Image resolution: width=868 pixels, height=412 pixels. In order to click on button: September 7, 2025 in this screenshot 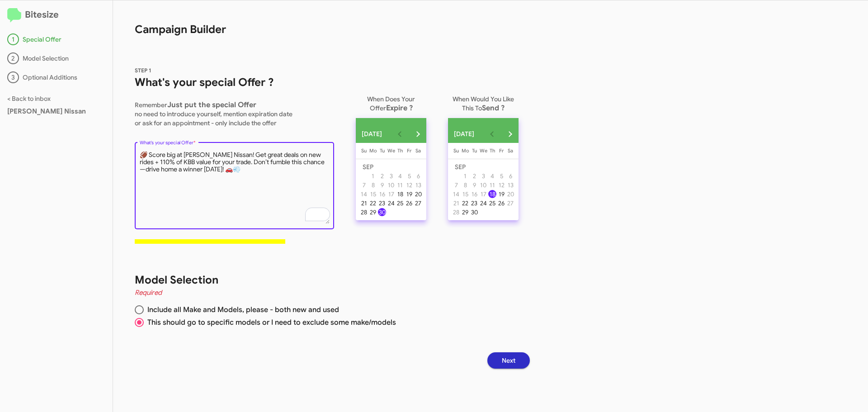, I will do `click(364, 185)`.